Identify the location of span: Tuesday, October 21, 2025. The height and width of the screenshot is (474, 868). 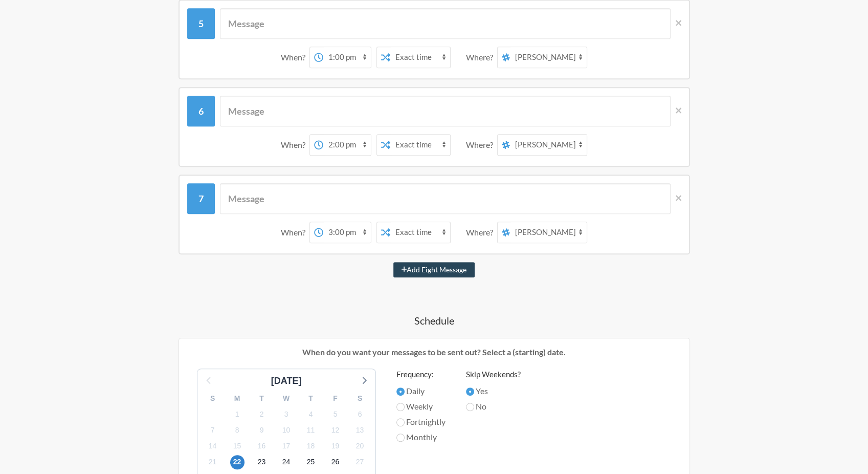
(213, 462).